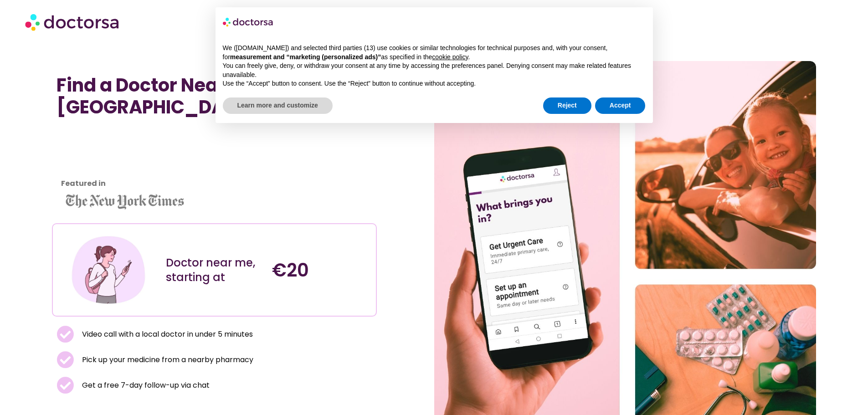 The height and width of the screenshot is (415, 868). What do you see at coordinates (620, 106) in the screenshot?
I see `button: Accept` at bounding box center [620, 106].